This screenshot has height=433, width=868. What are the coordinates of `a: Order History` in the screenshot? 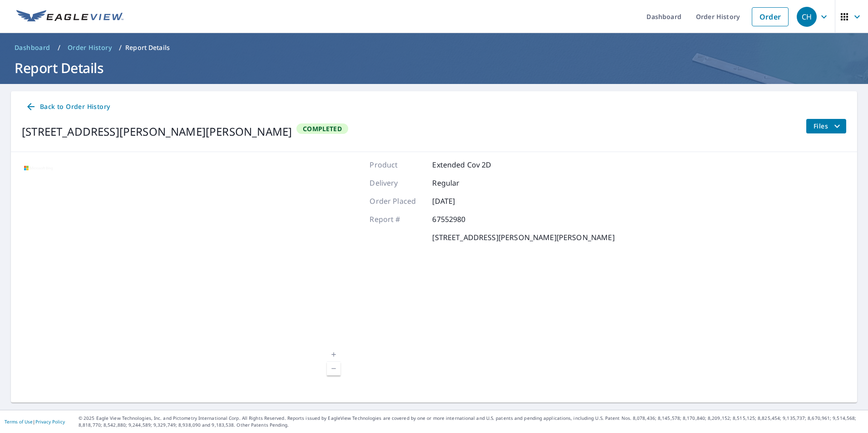 It's located at (89, 48).